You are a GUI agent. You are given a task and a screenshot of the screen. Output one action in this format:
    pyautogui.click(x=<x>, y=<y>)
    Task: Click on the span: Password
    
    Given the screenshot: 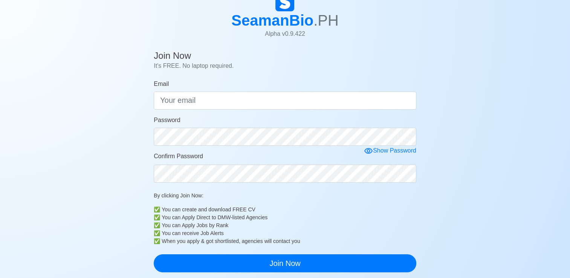 What is the action you would take?
    pyautogui.click(x=167, y=120)
    